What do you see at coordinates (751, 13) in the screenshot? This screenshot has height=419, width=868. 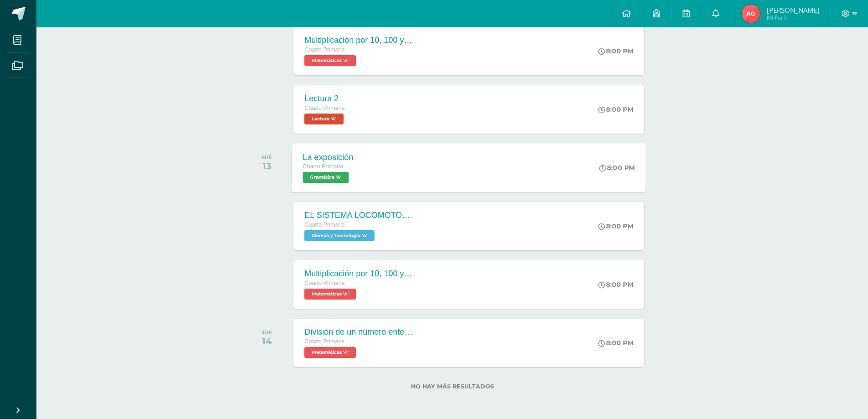 I see `img: d0283cf790d96519256ad28a7651b237.png` at bounding box center [751, 13].